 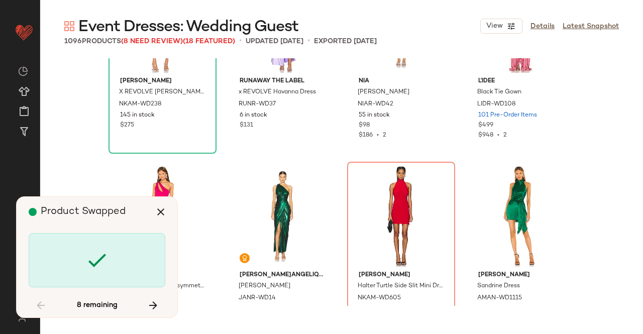 What do you see at coordinates (520, 216) in the screenshot?
I see `img: AMAN-WD1115_V1.jpg` at bounding box center [520, 216].